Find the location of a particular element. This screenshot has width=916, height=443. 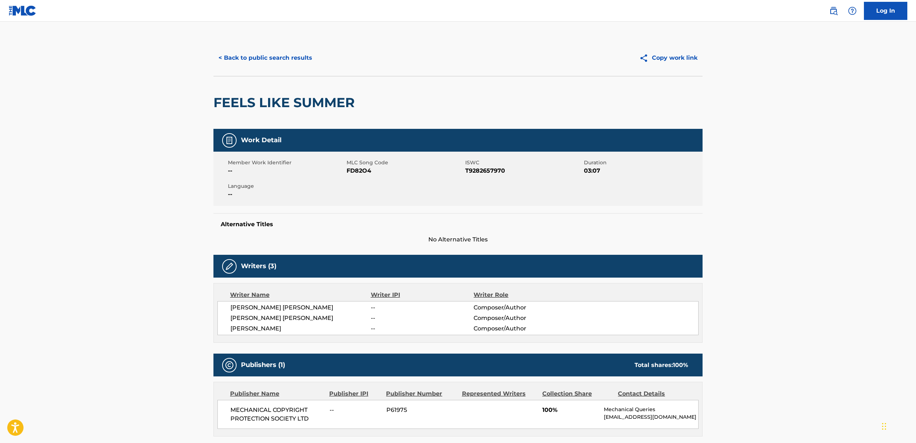

h5: Publishers (1) is located at coordinates (263, 365).